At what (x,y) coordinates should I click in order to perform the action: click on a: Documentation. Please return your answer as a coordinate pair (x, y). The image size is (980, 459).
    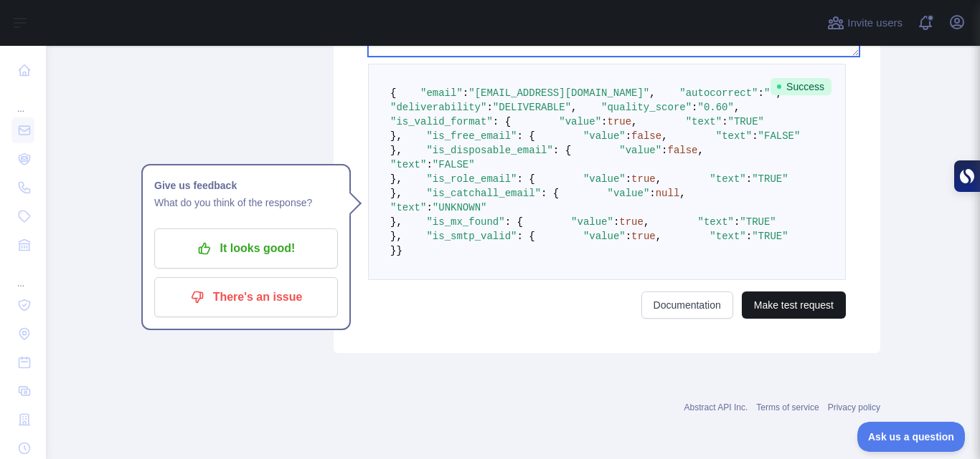
    Looking at the image, I should click on (687, 305).